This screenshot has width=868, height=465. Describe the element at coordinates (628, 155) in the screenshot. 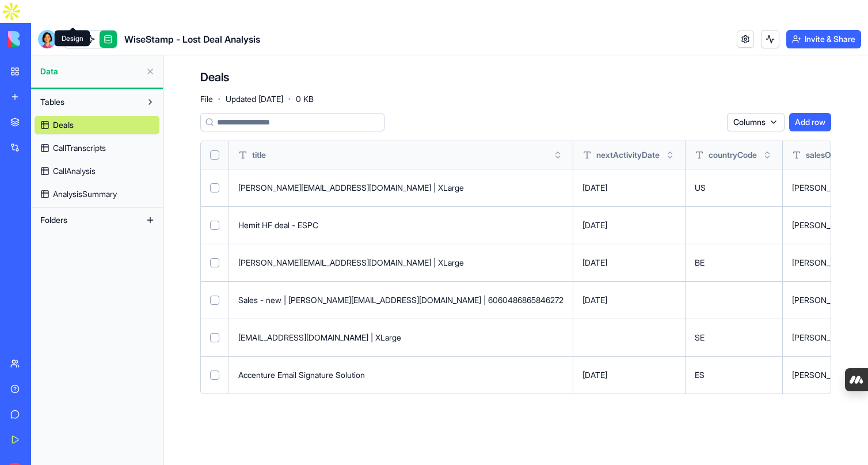

I see `span: nextActivityDate` at that location.